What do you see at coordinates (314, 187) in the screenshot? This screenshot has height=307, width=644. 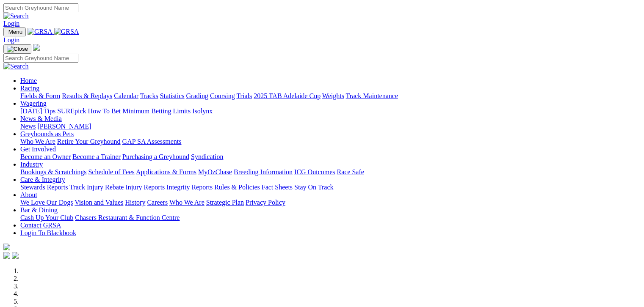 I see `a: Stay On Track` at bounding box center [314, 187].